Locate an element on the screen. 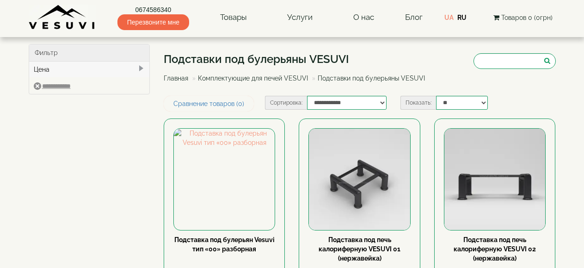 The image size is (584, 268). a: Подставка под печь калориферную VESUVI 02 (нержавейка) is located at coordinates (495, 249).